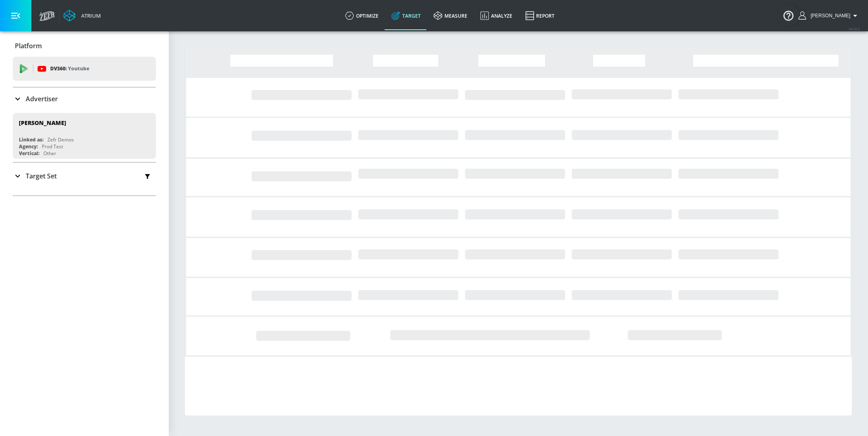 Image resolution: width=868 pixels, height=436 pixels. I want to click on div: Prod Test, so click(52, 146).